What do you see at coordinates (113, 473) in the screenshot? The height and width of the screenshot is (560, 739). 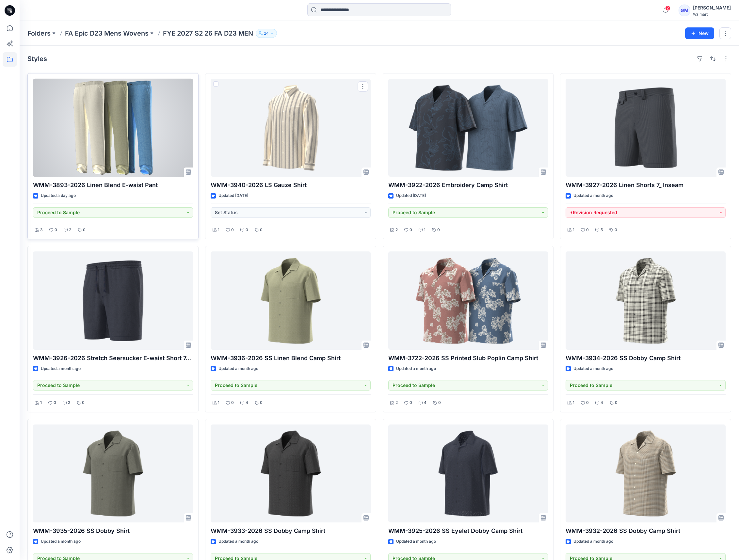 I see `a: WMM-3935-2026 SS Dobby Shirt` at bounding box center [113, 473].